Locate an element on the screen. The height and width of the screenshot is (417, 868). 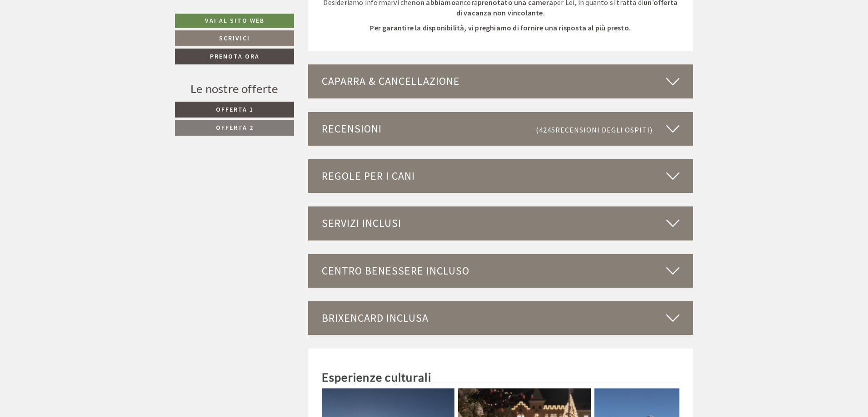
div: Recensioni is located at coordinates (501, 129).